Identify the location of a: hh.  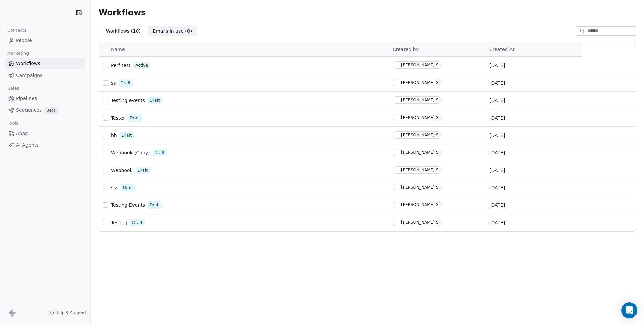
(114, 135).